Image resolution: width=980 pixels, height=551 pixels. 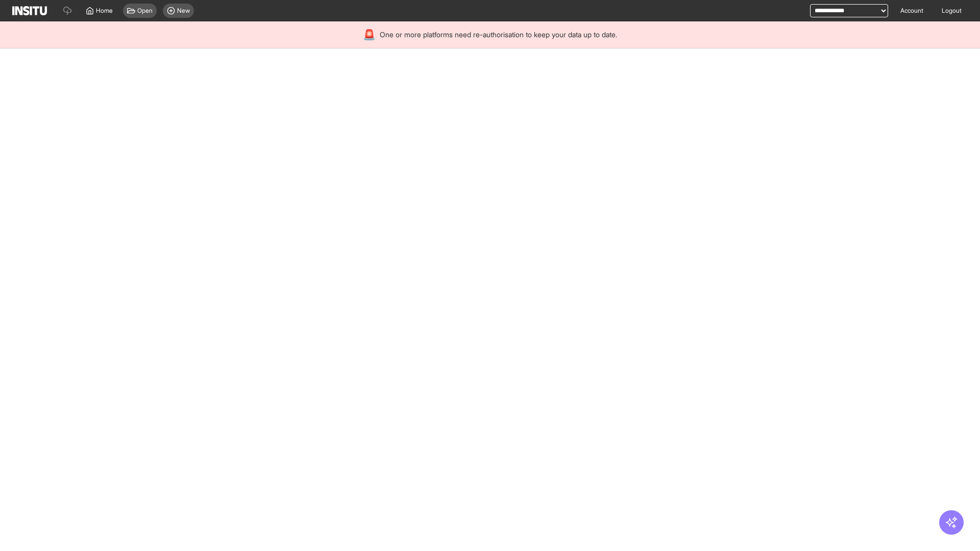 I want to click on span: New, so click(x=183, y=11).